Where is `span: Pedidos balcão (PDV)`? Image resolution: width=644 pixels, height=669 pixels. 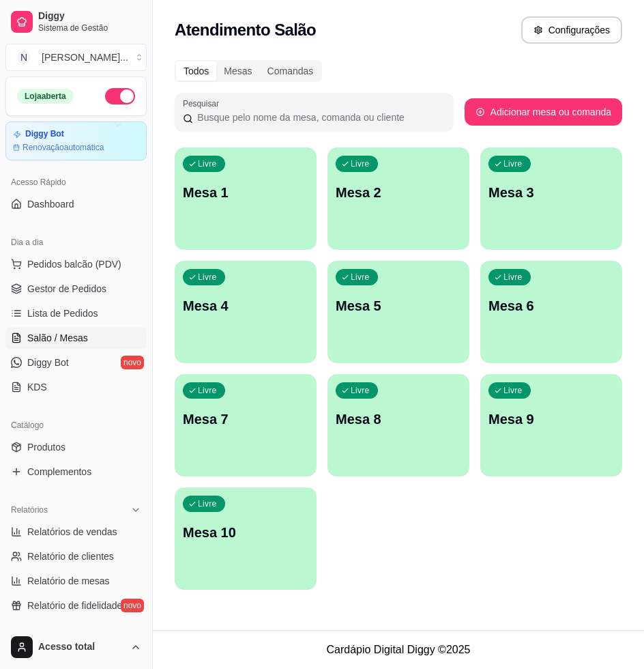
span: Pedidos balcão (PDV) is located at coordinates (75, 264).